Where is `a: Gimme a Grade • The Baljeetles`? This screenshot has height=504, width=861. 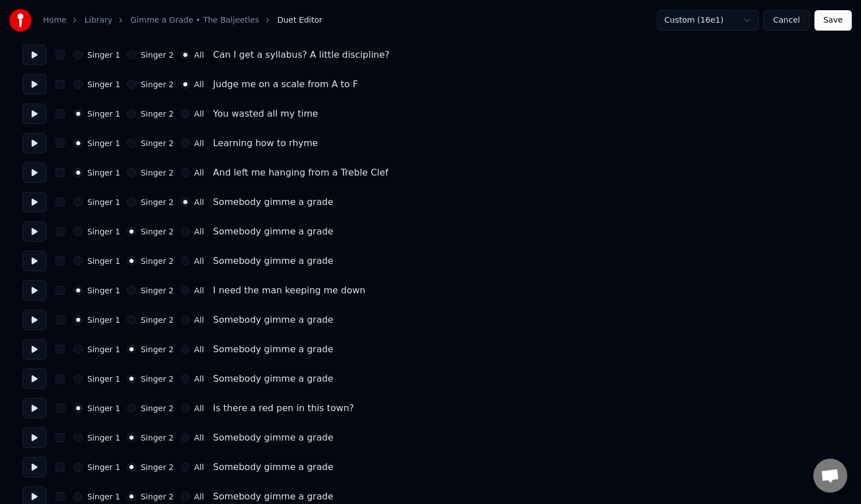
a: Gimme a Grade • The Baljeetles is located at coordinates (194, 20).